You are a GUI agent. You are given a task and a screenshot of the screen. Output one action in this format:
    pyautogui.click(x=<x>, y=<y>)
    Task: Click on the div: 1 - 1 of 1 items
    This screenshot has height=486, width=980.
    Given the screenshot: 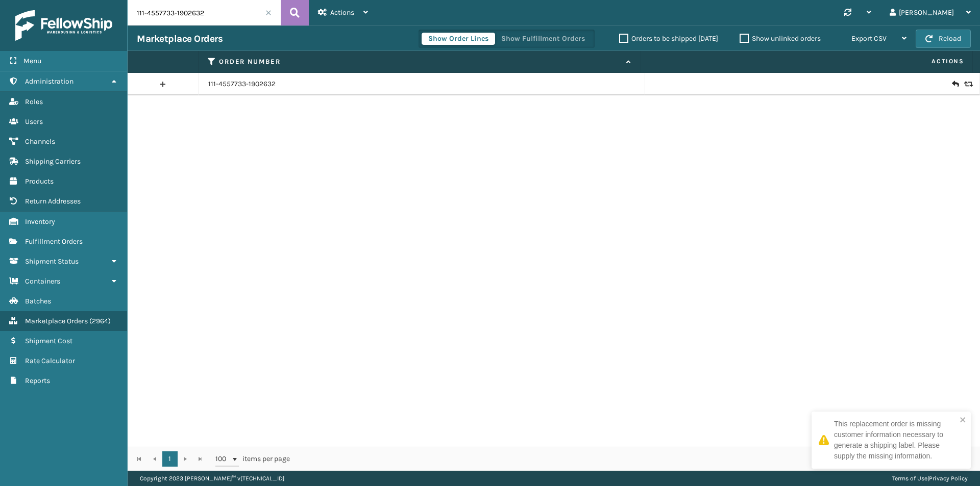 What is the action you would take?
    pyautogui.click(x=637, y=459)
    